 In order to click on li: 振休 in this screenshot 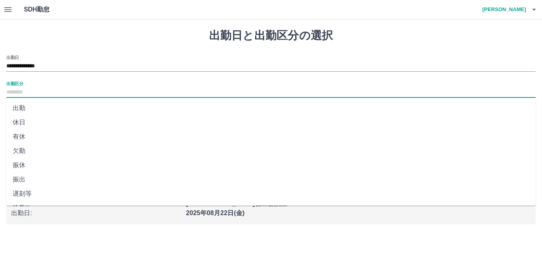, I will do `click(271, 165)`.